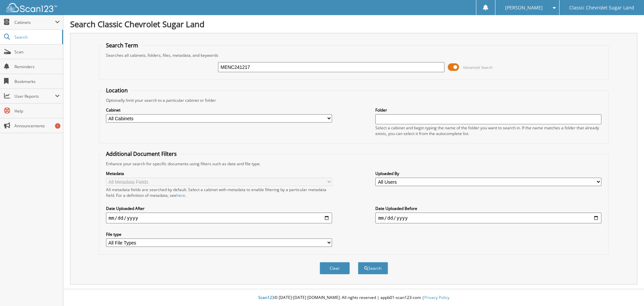 The image size is (644, 306). What do you see at coordinates (219, 173) in the screenshot?
I see `label: Metadata` at bounding box center [219, 173].